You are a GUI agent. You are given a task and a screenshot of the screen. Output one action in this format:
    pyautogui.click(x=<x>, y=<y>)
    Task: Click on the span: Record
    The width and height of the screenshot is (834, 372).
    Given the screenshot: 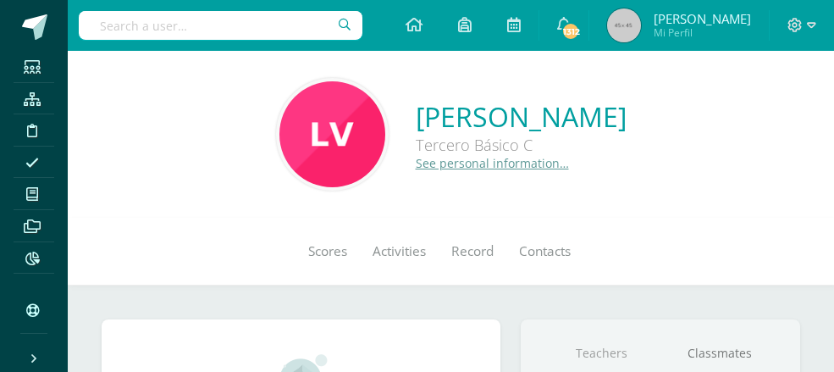 What is the action you would take?
    pyautogui.click(x=473, y=251)
    